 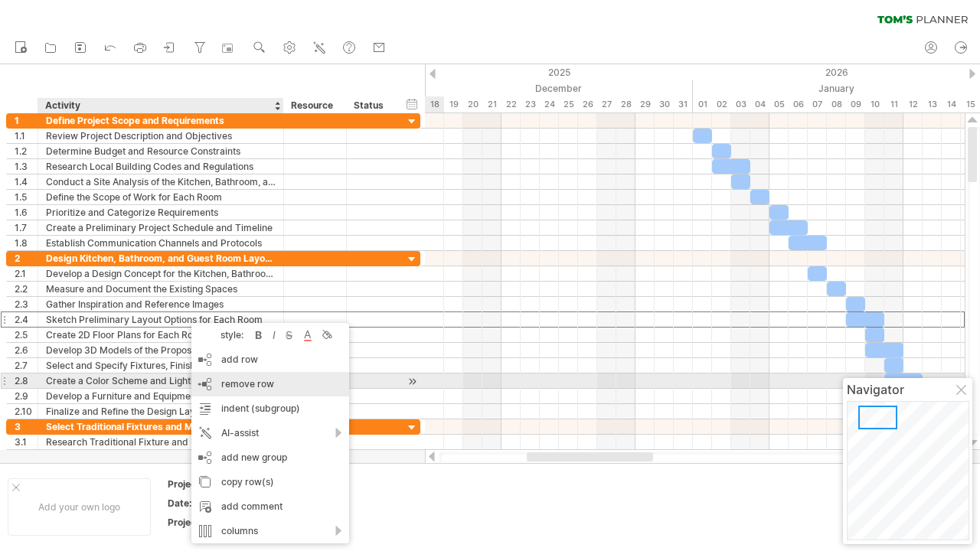 I want to click on div: Sunday, 21 December 2025, so click(x=492, y=104).